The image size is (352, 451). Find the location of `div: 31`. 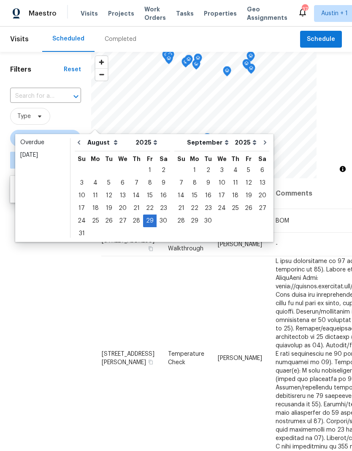

div: 31 is located at coordinates (81, 234).